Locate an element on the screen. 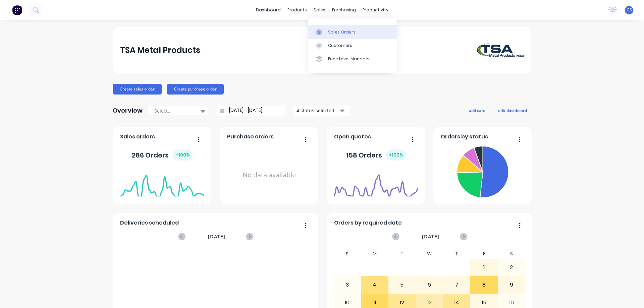 This screenshot has height=308, width=644. div: sales is located at coordinates (320, 10).